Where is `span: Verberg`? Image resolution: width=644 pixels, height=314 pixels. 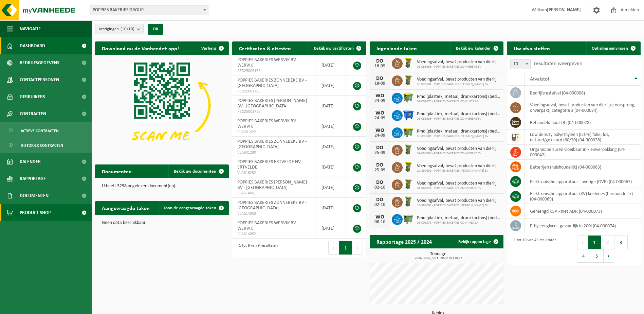 span: Verberg is located at coordinates (209, 49).